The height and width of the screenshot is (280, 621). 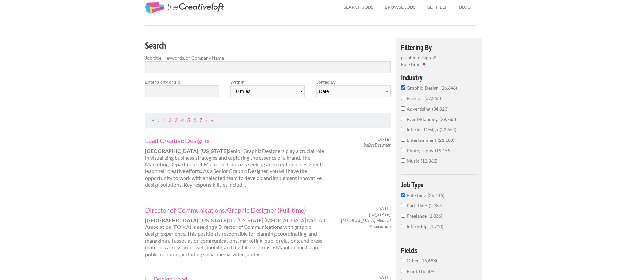 What do you see at coordinates (403, 150) in the screenshot?
I see `input: photography19,155` at bounding box center [403, 150].